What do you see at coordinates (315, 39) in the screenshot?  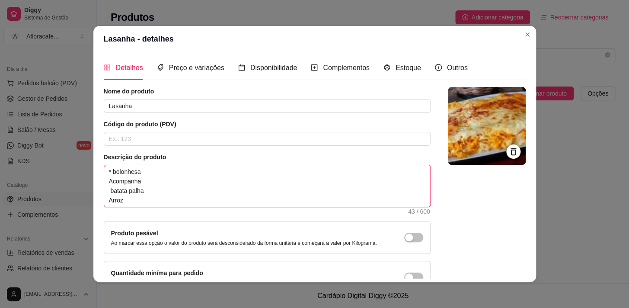 I see `header: Lasanha - detalhes` at bounding box center [315, 39].